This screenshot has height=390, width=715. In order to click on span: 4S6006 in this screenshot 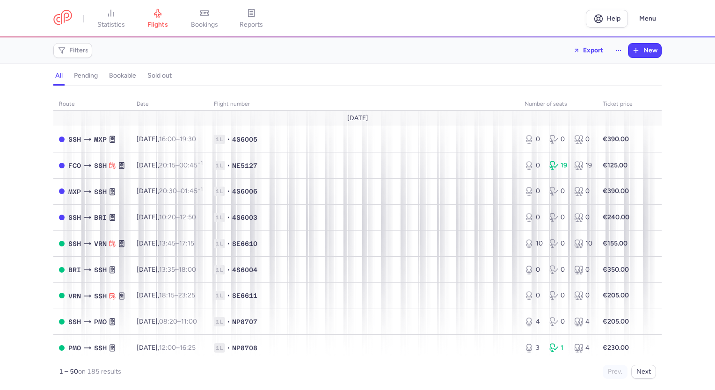, I will do `click(245, 191)`.